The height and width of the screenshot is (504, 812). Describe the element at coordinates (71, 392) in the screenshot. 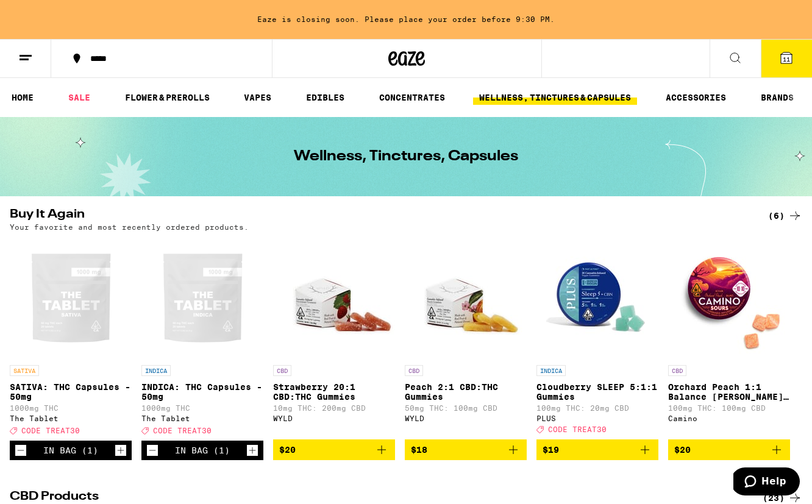

I see `p: SATIVA: THC Capsules - 50mg` at that location.